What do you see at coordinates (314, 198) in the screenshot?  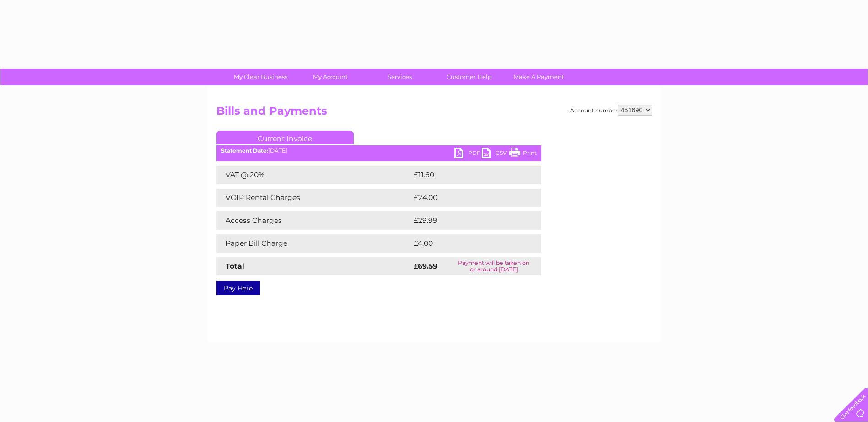 I see `td: VOIP Rental Charges` at bounding box center [314, 198].